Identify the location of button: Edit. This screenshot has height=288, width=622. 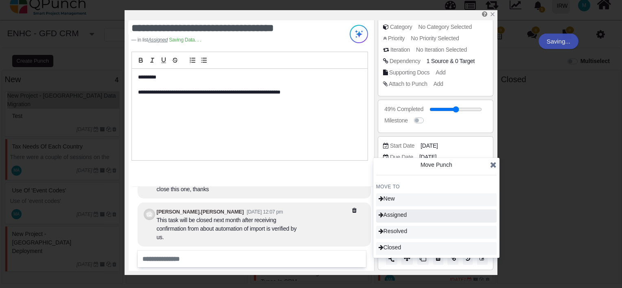
(483, 259).